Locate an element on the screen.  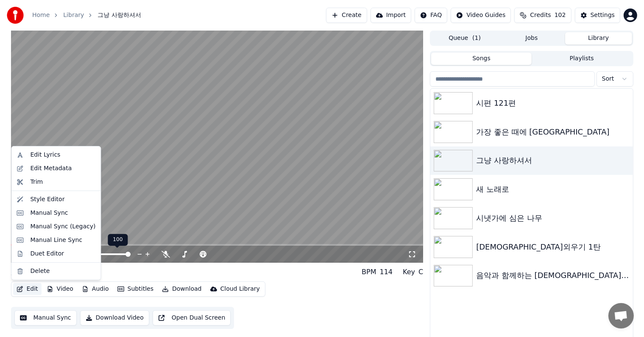
a: Home is located at coordinates (40, 15).